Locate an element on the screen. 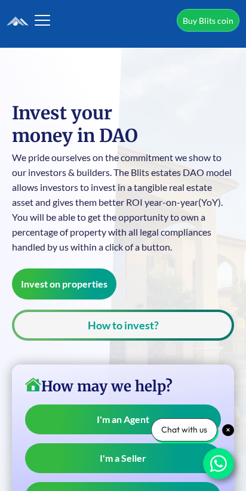  a: Buy Blits coin is located at coordinates (207, 20).